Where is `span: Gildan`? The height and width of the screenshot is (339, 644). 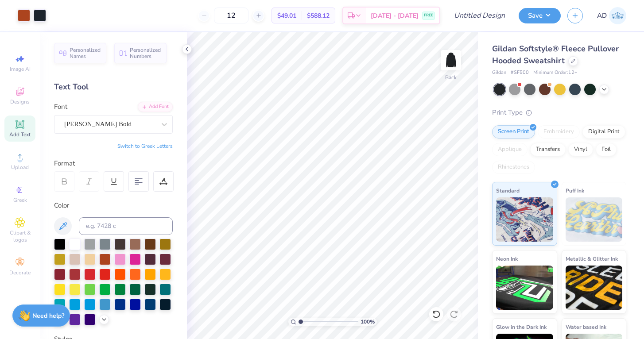
span: Gildan is located at coordinates (499, 73).